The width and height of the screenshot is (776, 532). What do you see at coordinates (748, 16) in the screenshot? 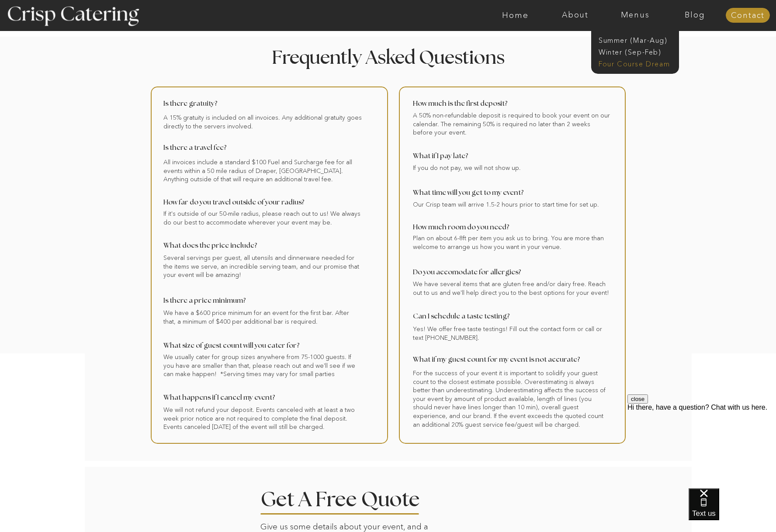
I see `nav: Contact` at bounding box center [748, 16].